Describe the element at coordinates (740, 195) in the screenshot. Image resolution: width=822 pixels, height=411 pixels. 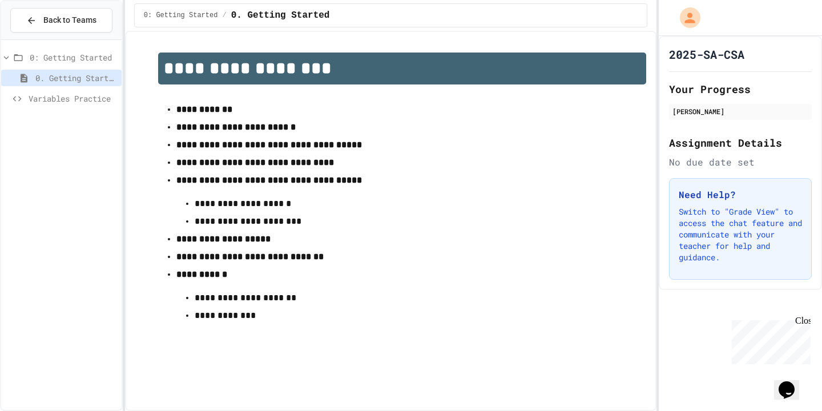
I see `h3: Need Help?` at that location.